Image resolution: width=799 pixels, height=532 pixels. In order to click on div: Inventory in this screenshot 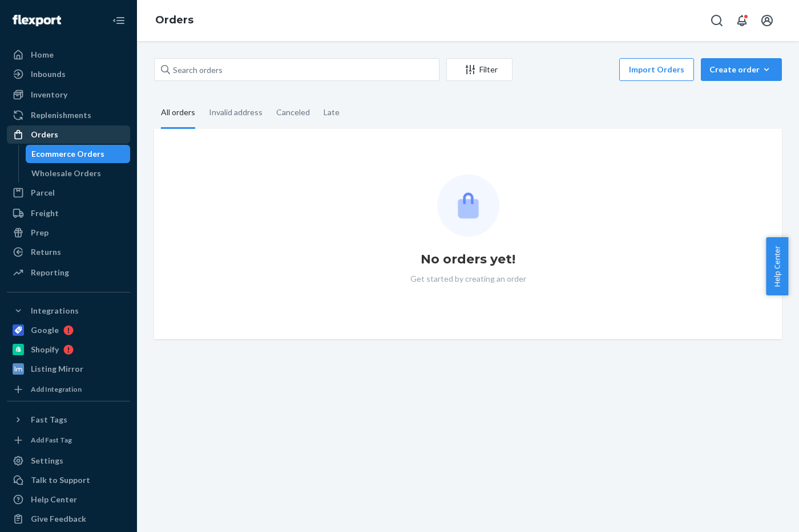, I will do `click(49, 95)`.